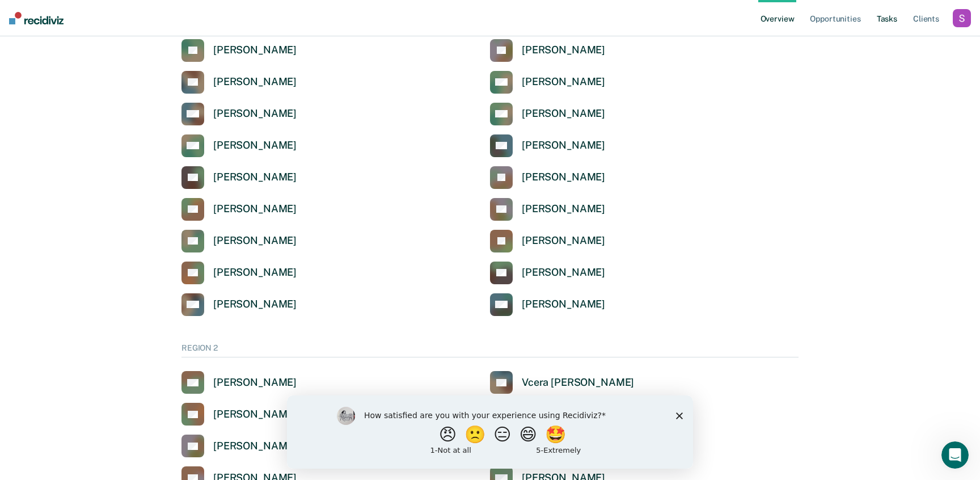 The width and height of the screenshot is (980, 480). Describe the element at coordinates (130, 54) in the screenshot. I see `div: 1 - Not at all` at that location.